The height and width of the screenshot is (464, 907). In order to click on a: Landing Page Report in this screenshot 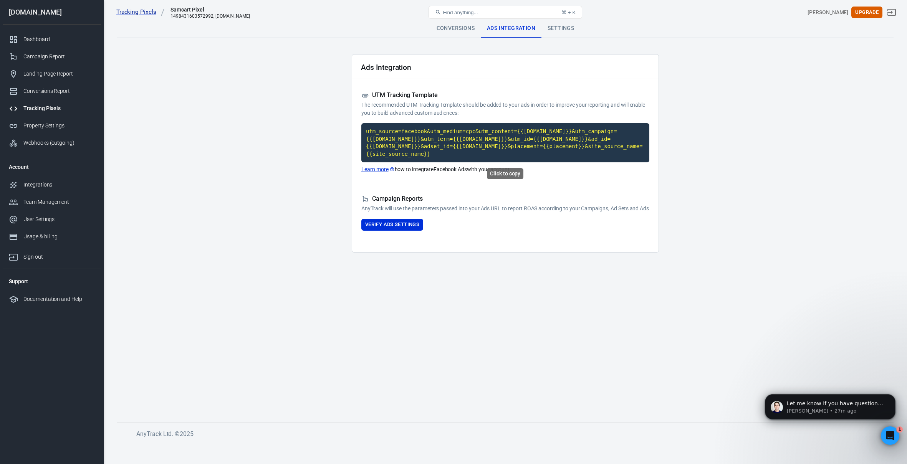, I will do `click(52, 74)`.